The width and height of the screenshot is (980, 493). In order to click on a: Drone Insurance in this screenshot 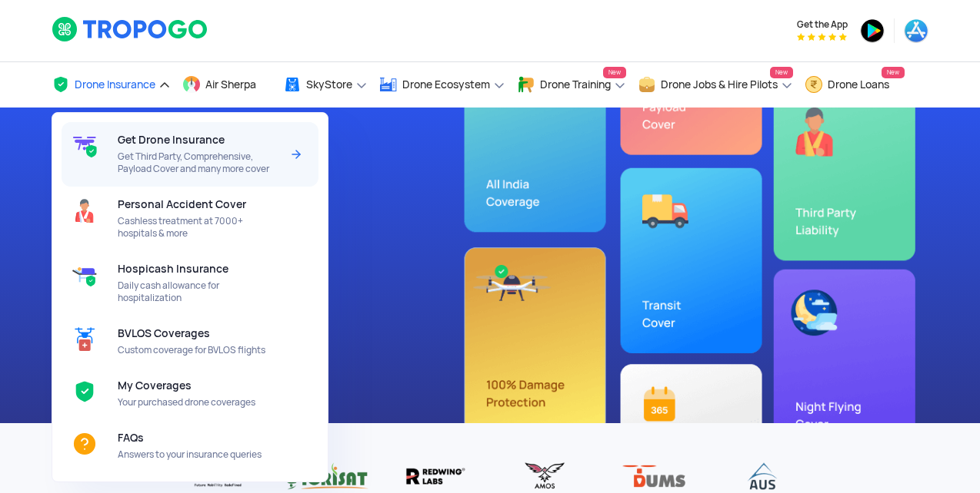, I will do `click(111, 84)`.